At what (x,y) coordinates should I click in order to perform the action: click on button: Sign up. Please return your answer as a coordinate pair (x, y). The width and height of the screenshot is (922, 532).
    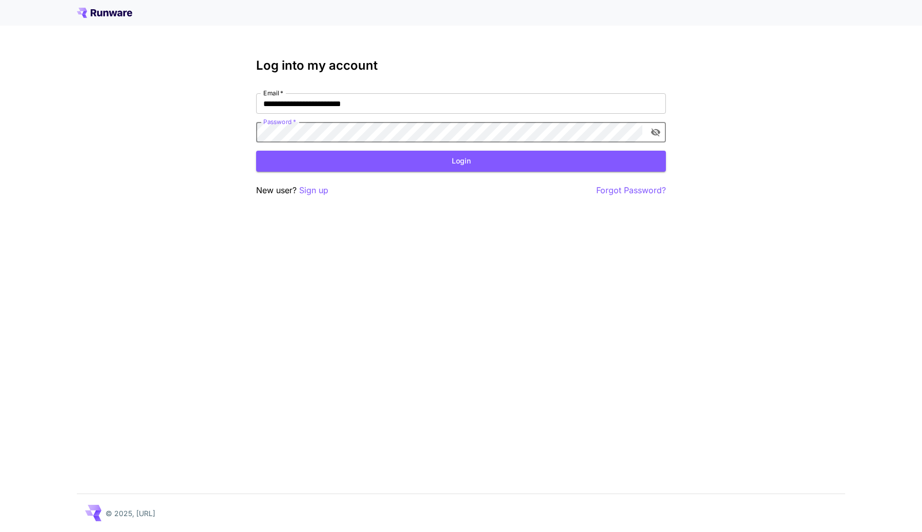
    Looking at the image, I should click on (314, 190).